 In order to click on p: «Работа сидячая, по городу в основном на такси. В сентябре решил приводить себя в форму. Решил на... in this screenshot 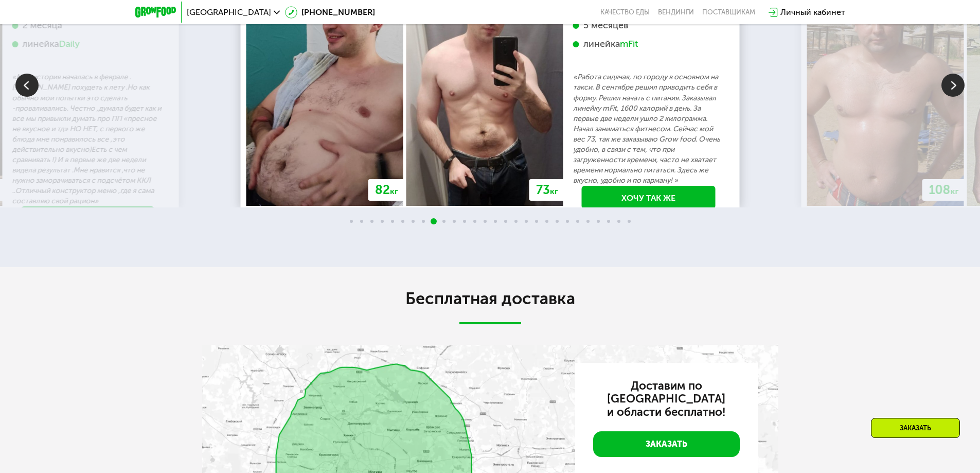, I will do `click(648, 129)`.